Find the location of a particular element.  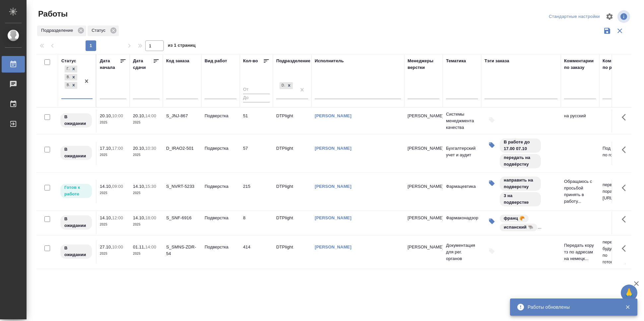

div: Дата начала is located at coordinates (110, 64).